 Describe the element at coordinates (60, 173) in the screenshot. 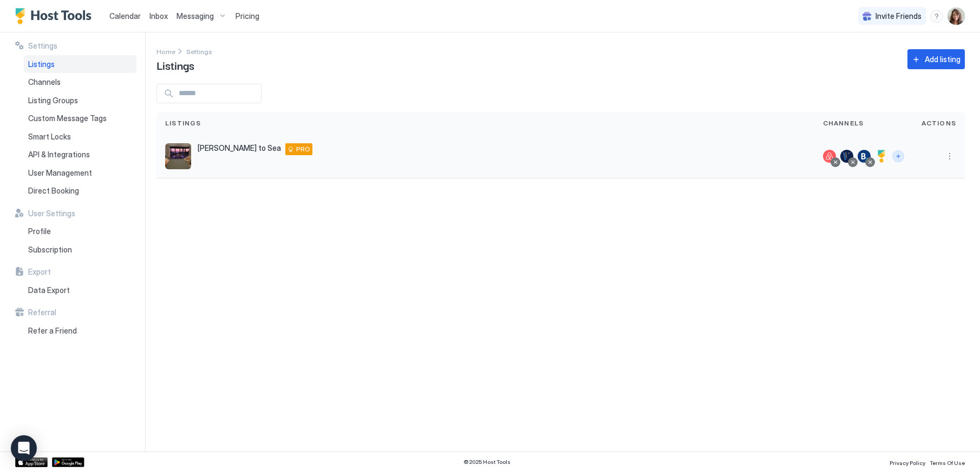

I see `span: User Management` at that location.